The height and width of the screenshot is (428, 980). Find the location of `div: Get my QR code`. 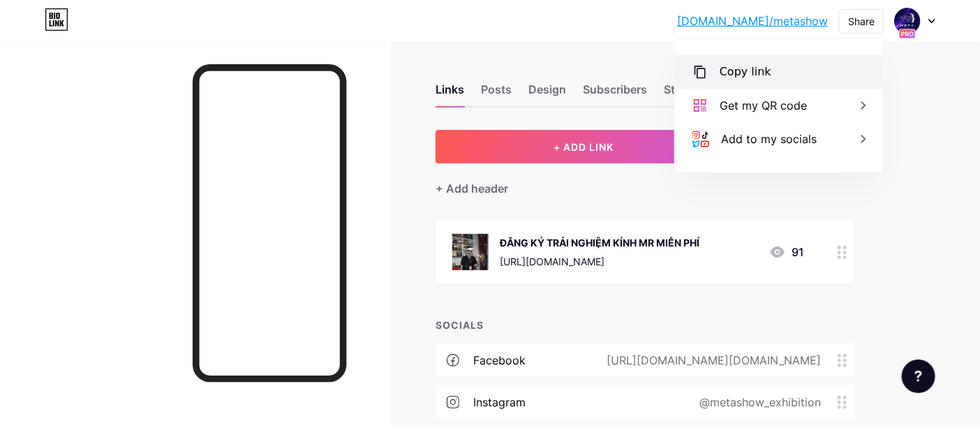

div: Get my QR code is located at coordinates (763, 105).